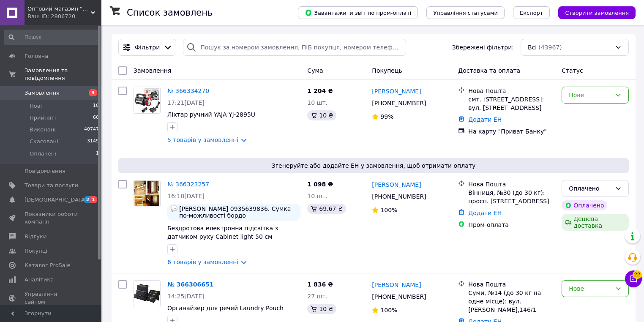 The width and height of the screenshot is (644, 322). Describe the element at coordinates (59, 9) in the screenshot. I see `span: Оптовий-магазин "Юг-Опт"` at that location.